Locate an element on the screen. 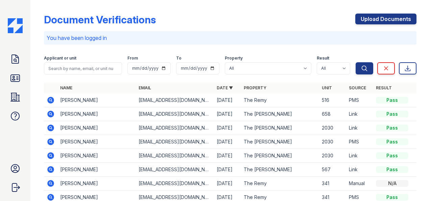 The height and width of the screenshot is (201, 430). a: Property is located at coordinates (255, 88).